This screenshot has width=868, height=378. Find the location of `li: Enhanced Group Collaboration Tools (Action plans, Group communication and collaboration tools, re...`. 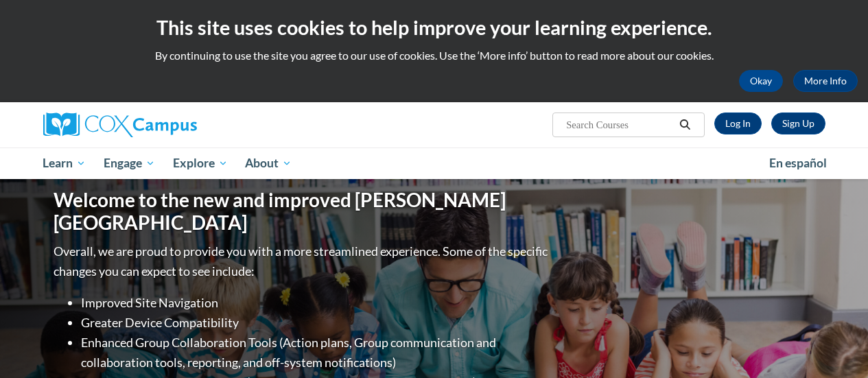

li: Enhanced Group Collaboration Tools (Action plans, Group communication and collaboration tools, re... is located at coordinates (316, 353).